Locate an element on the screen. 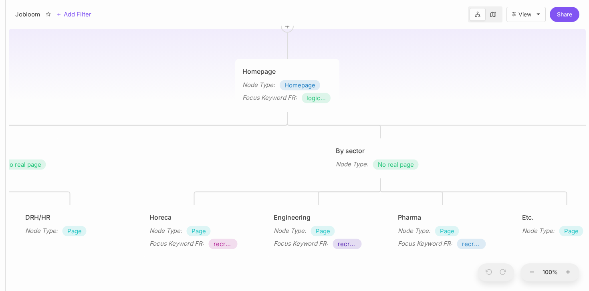  button: 100% is located at coordinates (550, 273).